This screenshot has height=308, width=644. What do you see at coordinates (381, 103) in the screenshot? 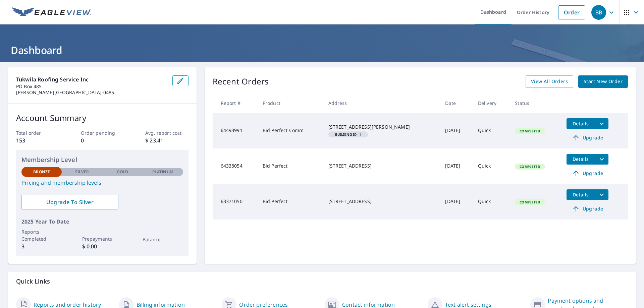
I see `th: Address` at bounding box center [381, 103].